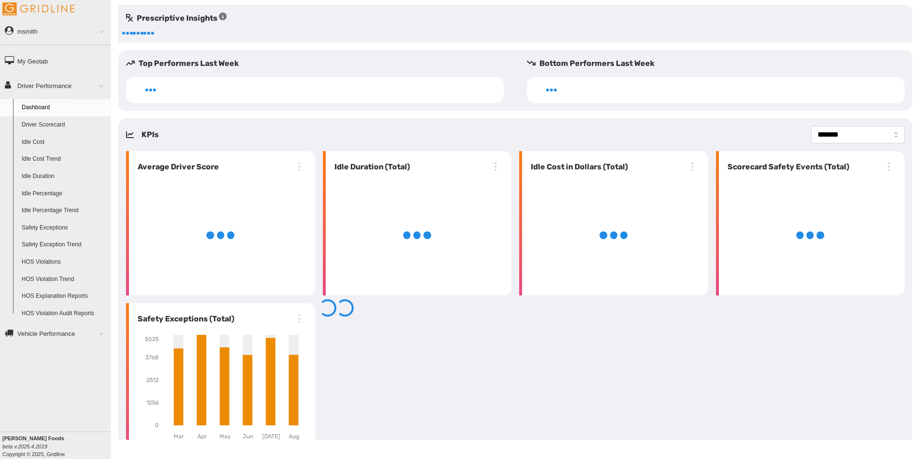 This screenshot has width=920, height=459. Describe the element at coordinates (64, 245) in the screenshot. I see `a: Safety Exception Trend` at that location.